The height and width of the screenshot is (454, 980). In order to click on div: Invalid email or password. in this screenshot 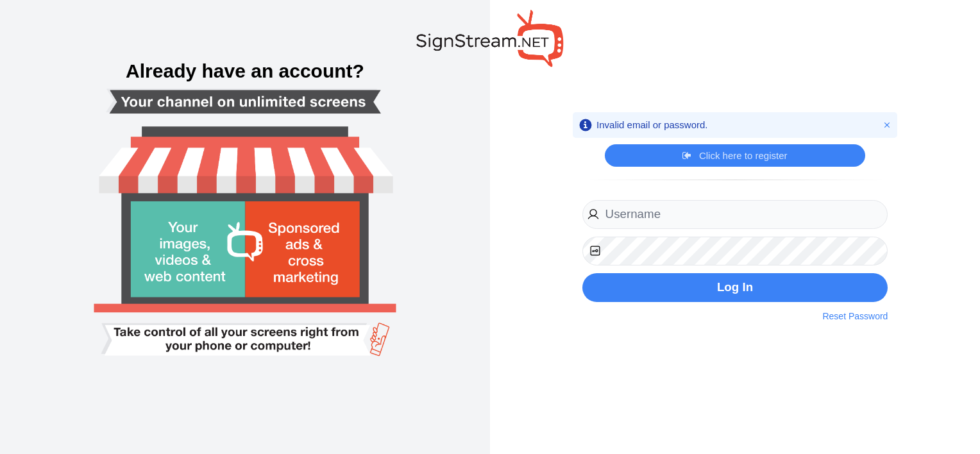, I will do `click(652, 125)`.